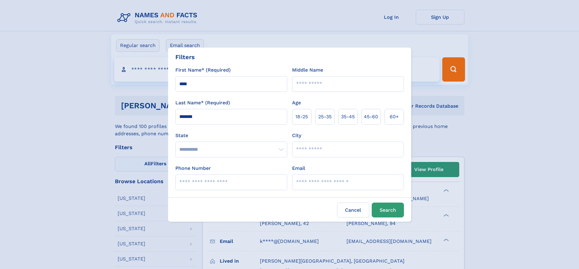  What do you see at coordinates (325, 117) in the screenshot?
I see `span: 25‑35` at bounding box center [325, 117].